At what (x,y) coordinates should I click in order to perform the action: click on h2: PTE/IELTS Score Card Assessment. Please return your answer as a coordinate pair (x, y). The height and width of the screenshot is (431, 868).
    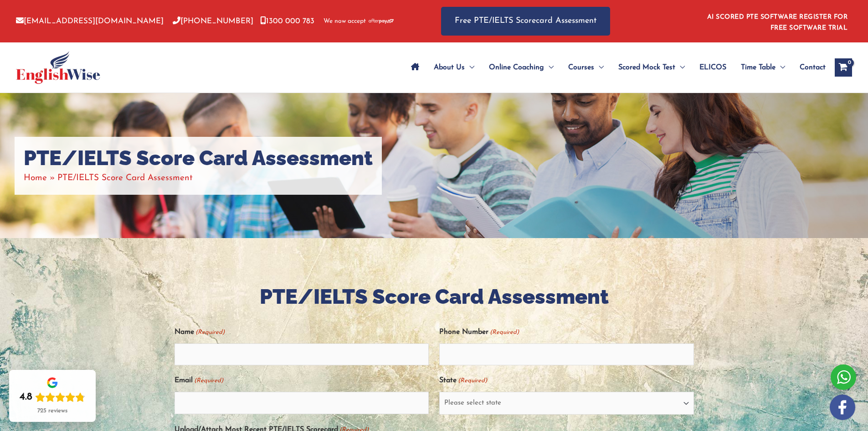
    Looking at the image, I should click on (434, 297).